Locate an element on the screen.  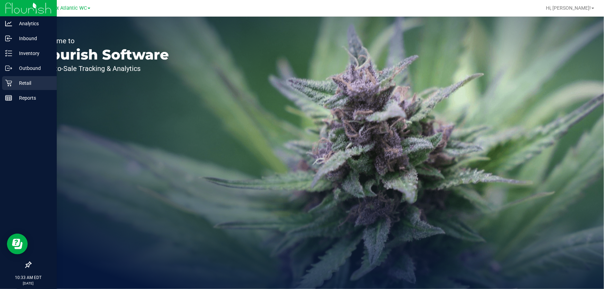
p: Analytics is located at coordinates (33, 24).